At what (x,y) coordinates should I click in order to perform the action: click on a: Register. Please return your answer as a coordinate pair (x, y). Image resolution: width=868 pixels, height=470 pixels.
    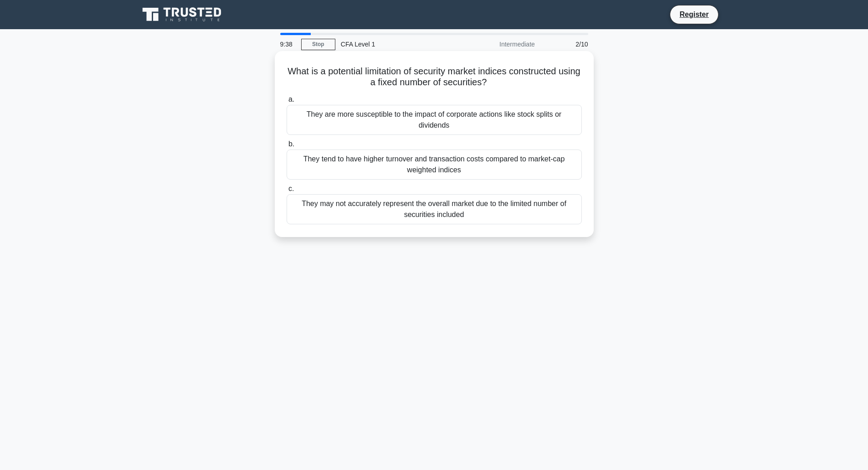
    Looking at the image, I should click on (694, 14).